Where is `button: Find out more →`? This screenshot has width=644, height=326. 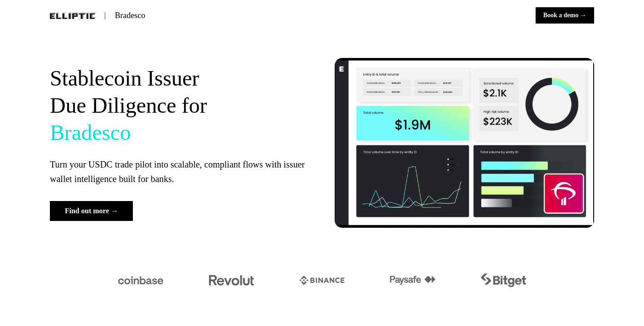 button: Find out more → is located at coordinates (91, 211).